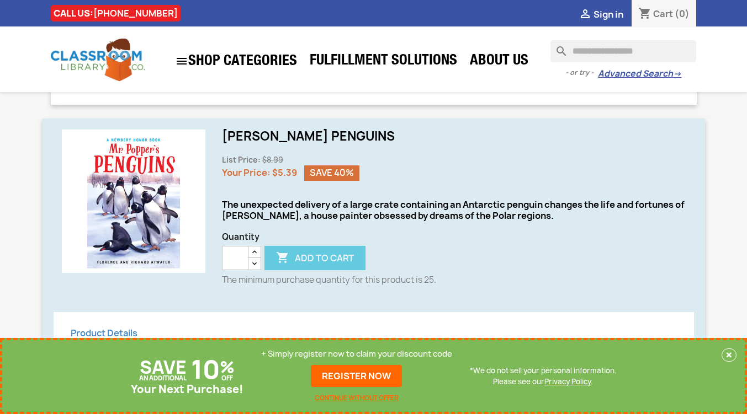  I want to click on div: The unexpected delivery of a large crate containing an Antarctic penguin changes the life and for..., so click(454, 210).